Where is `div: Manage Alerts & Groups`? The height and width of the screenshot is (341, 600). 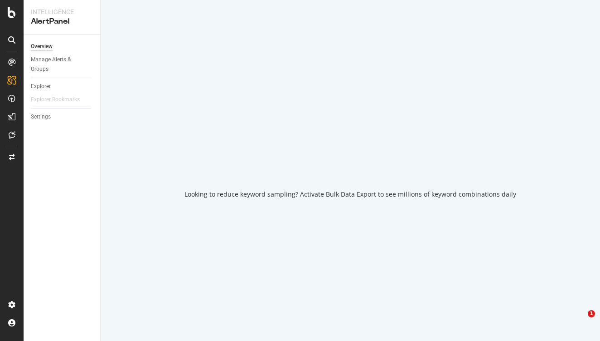 div: Manage Alerts & Groups is located at coordinates (58, 64).